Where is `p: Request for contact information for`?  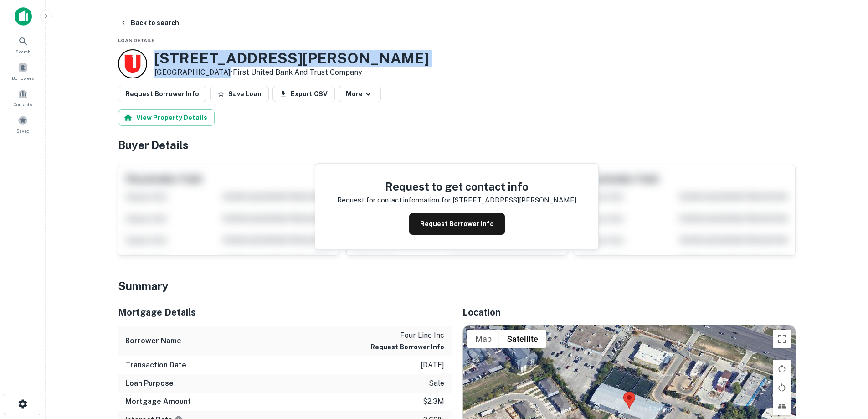
p: Request for contact information for is located at coordinates (394, 200).